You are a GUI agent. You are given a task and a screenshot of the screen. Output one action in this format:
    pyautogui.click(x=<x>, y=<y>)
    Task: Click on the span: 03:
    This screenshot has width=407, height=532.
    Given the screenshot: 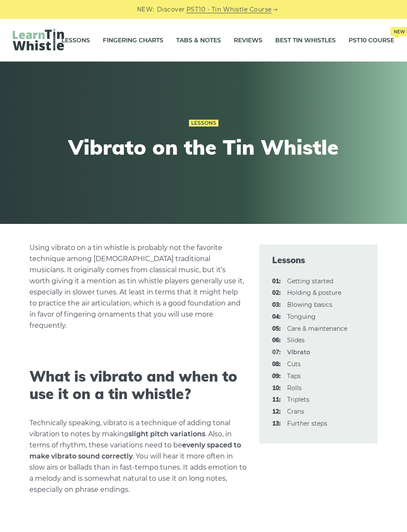 What is the action you would take?
    pyautogui.click(x=277, y=305)
    